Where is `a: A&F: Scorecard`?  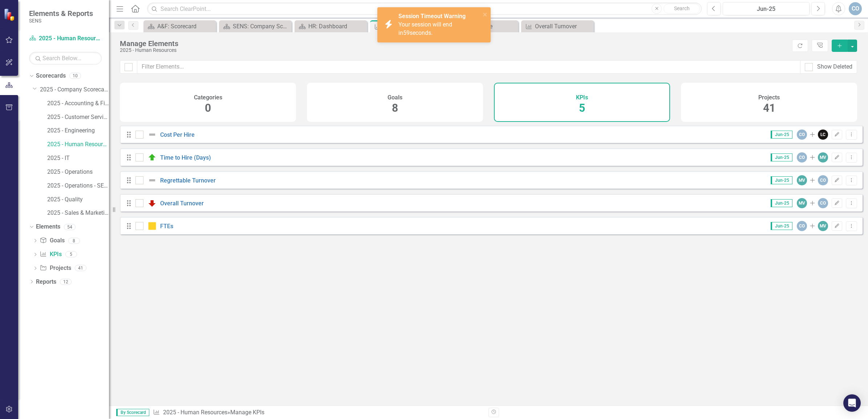
a: A&F: Scorecard is located at coordinates (180, 26).